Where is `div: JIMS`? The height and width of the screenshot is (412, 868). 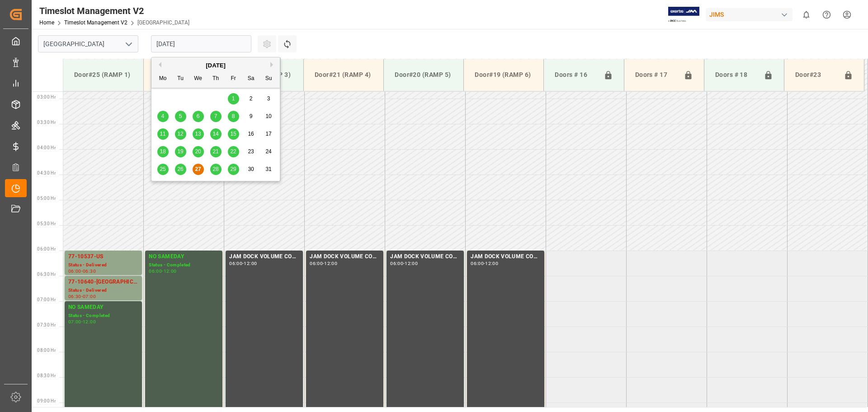 div: JIMS is located at coordinates (750, 15).